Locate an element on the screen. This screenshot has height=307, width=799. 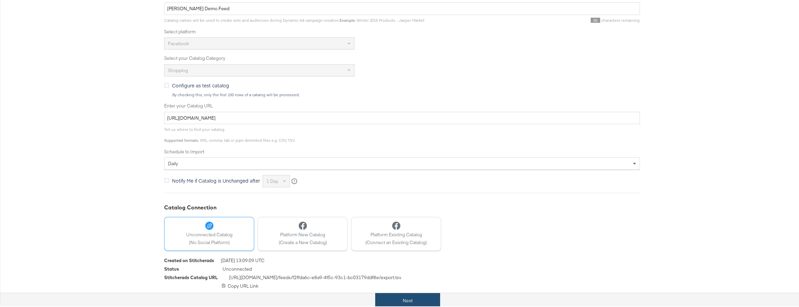
span: 85 is located at coordinates (595, 19).